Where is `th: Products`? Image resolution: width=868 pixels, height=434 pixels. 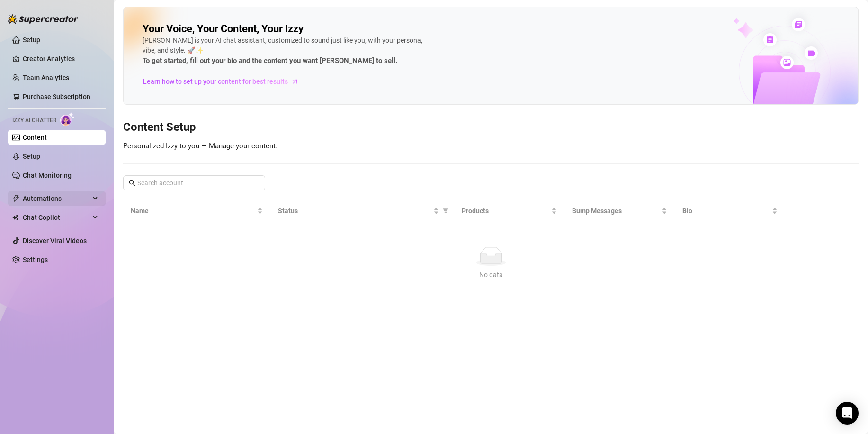
th: Products is located at coordinates (509, 211).